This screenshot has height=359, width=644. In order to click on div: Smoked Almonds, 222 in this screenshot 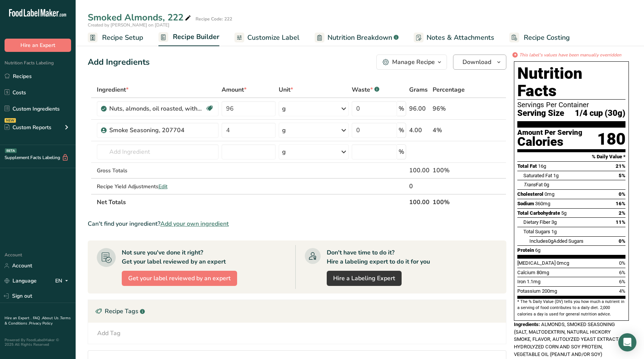, I will do `click(140, 17)`.